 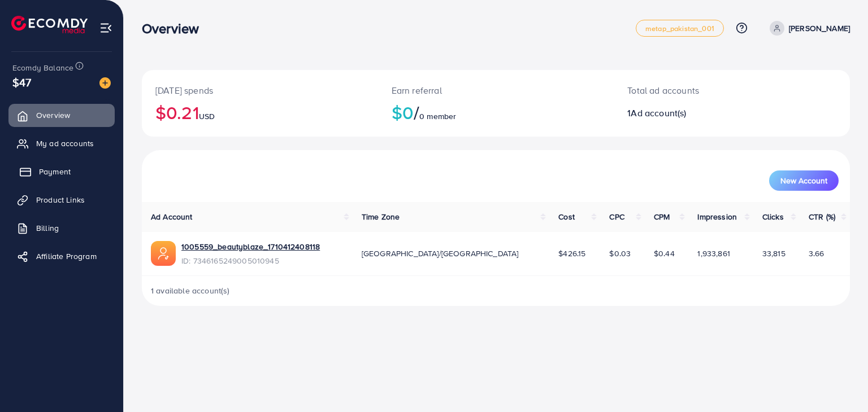 I want to click on span: 1,933,861, so click(x=714, y=253).